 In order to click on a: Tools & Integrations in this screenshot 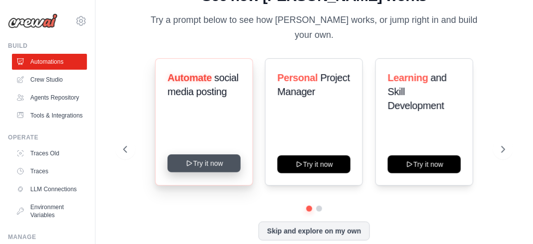, I will do `click(49, 115)`.